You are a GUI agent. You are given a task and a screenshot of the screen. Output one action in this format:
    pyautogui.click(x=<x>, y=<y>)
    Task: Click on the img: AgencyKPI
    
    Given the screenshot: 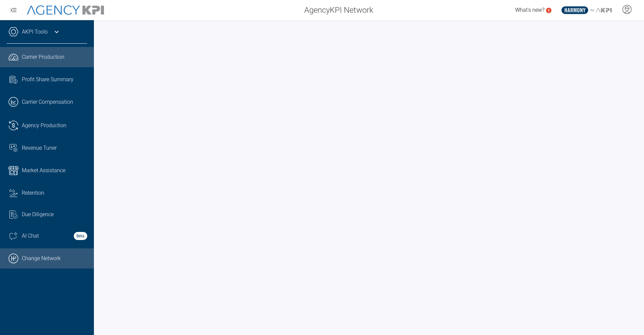 What is the action you would take?
    pyautogui.click(x=65, y=10)
    